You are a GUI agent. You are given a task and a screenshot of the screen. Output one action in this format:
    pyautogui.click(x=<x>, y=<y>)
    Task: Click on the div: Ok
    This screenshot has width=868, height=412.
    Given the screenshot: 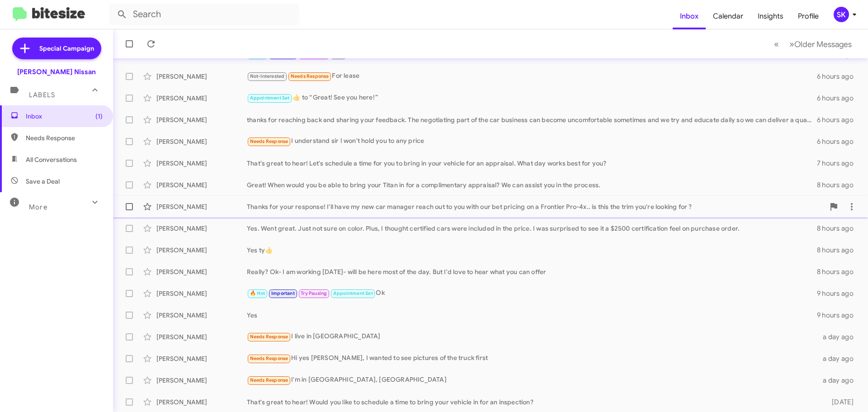 What is the action you would take?
    pyautogui.click(x=532, y=293)
    